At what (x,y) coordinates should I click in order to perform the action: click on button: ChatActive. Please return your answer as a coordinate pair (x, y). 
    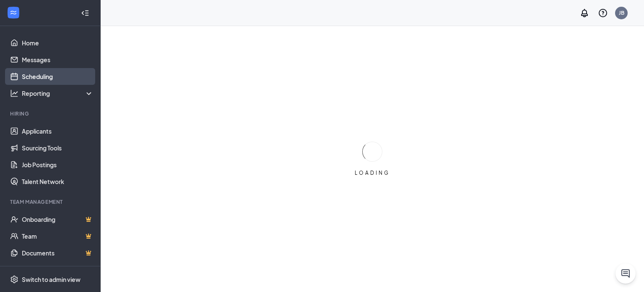
    Looking at the image, I should click on (625, 273).